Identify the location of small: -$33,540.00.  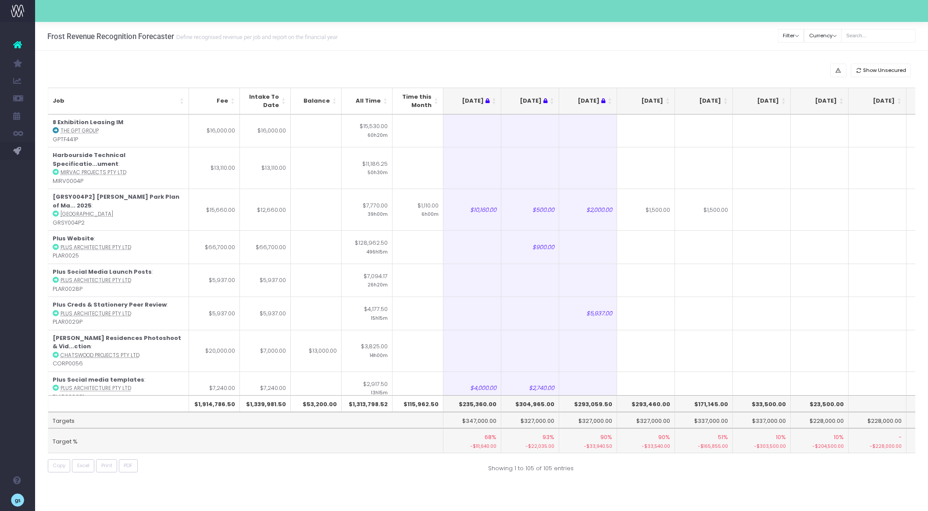
(646, 446).